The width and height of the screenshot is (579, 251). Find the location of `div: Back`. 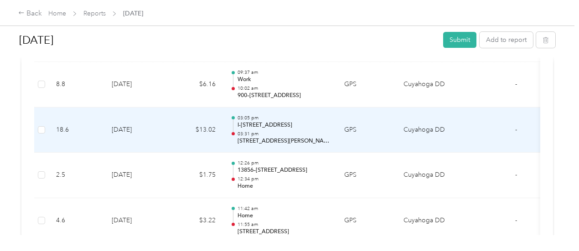

div: Back is located at coordinates (30, 14).